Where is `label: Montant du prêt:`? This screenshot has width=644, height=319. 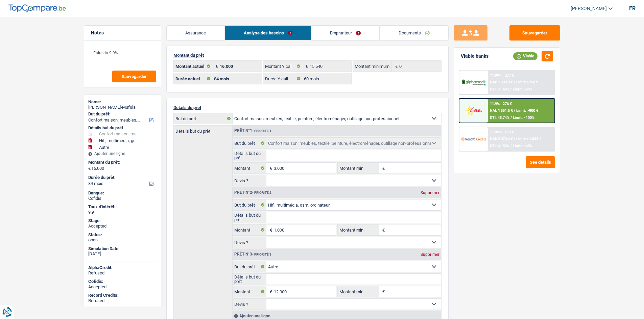 label: Montant du prêt: is located at coordinates (121, 162).